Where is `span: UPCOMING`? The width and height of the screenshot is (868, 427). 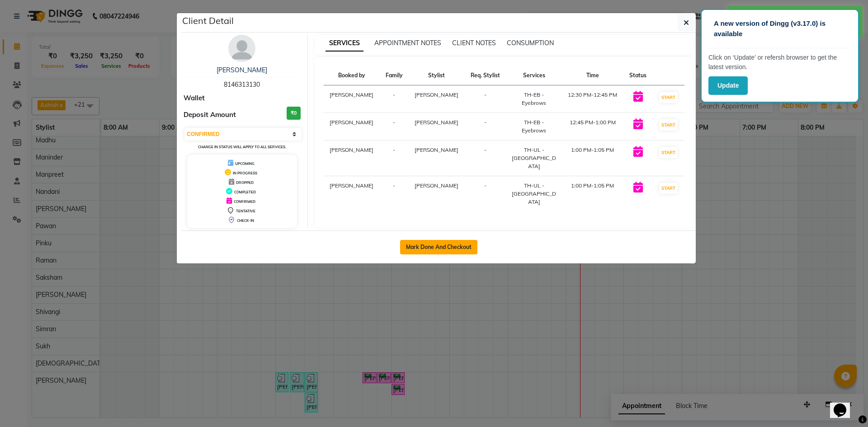
span: UPCOMING is located at coordinates (245, 164).